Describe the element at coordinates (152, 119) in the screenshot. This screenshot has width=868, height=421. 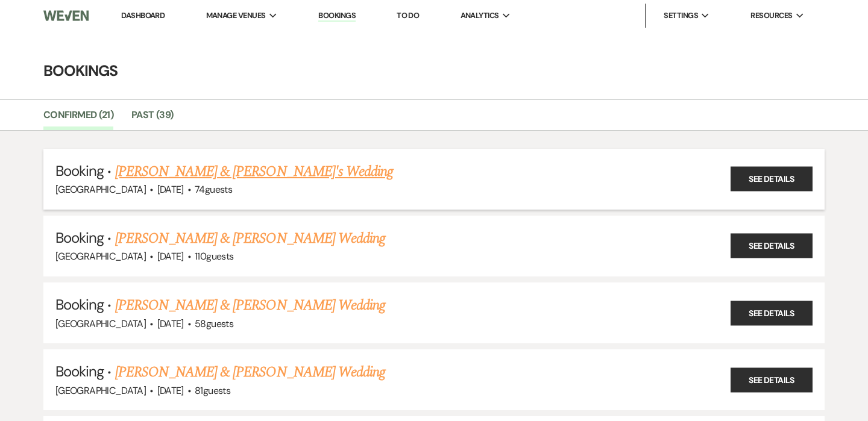
I see `a: Past (39)` at that location.